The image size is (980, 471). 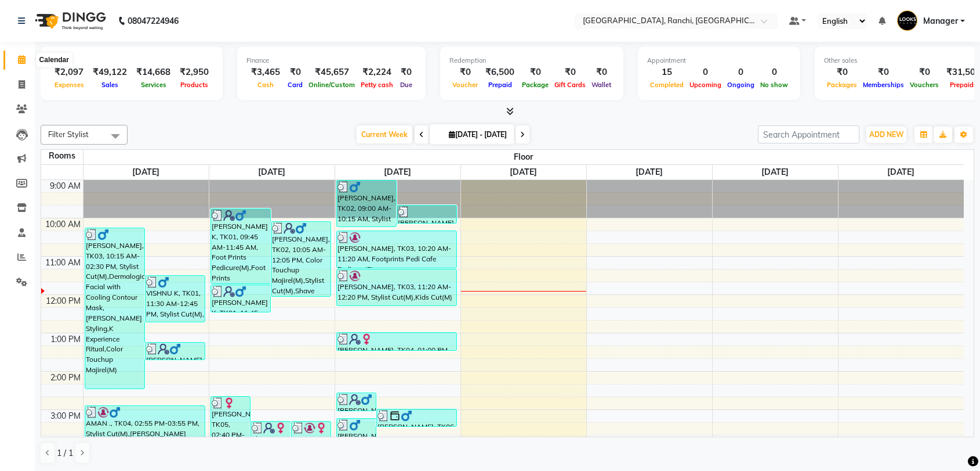 What do you see at coordinates (65, 416) in the screenshot?
I see `div: 3:00 PM` at bounding box center [65, 416].